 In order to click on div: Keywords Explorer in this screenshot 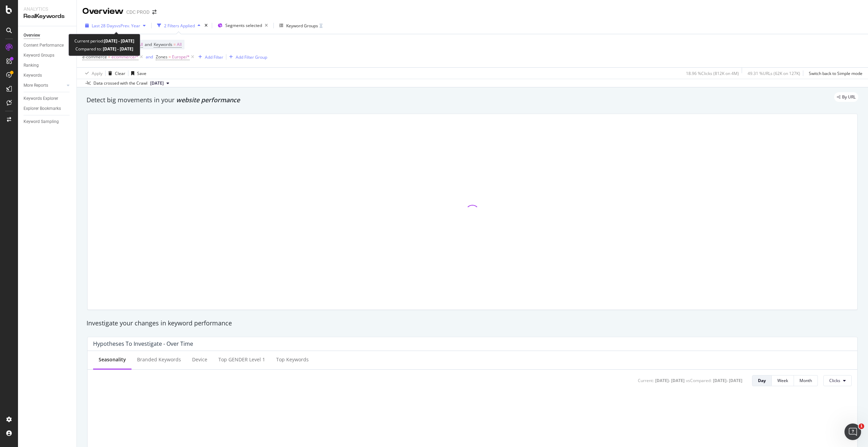, I will do `click(41, 99)`.